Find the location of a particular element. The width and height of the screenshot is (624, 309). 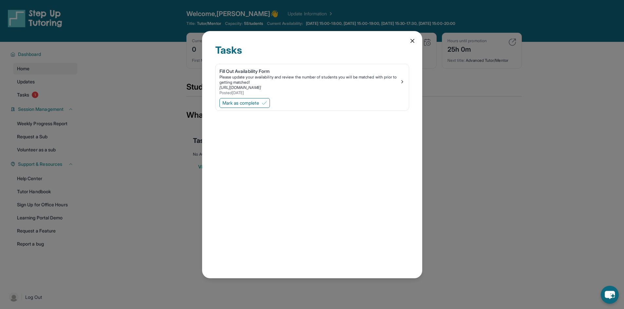

button: chat-button is located at coordinates (609, 295).